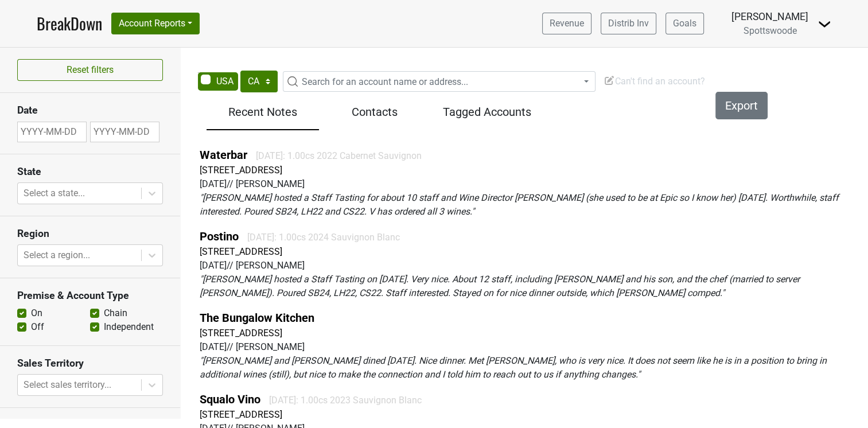 The height and width of the screenshot is (428, 868). I want to click on button: Export, so click(741, 106).